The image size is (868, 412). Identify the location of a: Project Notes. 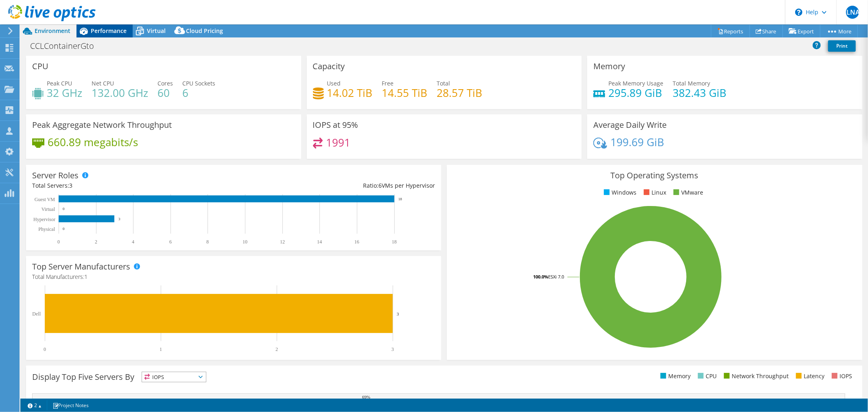
(70, 405).